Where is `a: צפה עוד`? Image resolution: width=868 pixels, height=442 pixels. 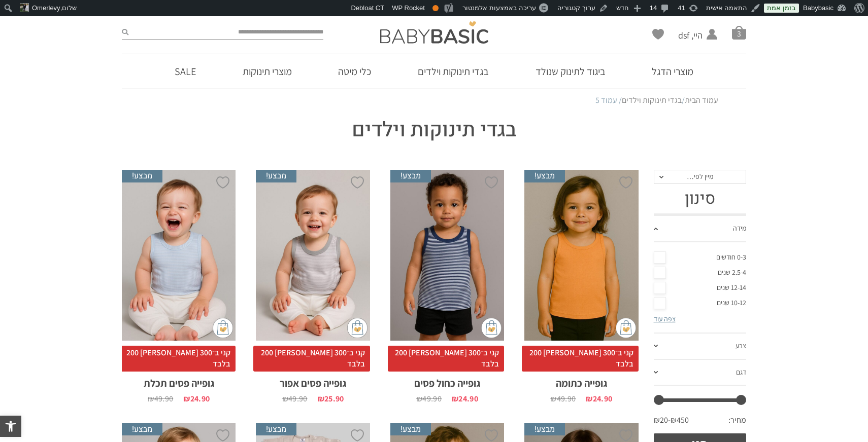
a: צפה עוד is located at coordinates (664, 319).